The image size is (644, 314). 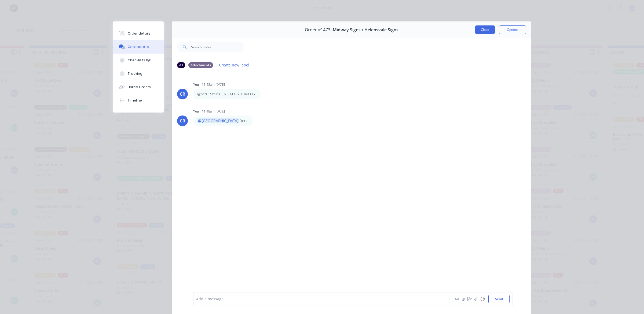 What do you see at coordinates (138, 47) in the screenshot?
I see `div: Collaborate` at bounding box center [138, 47].